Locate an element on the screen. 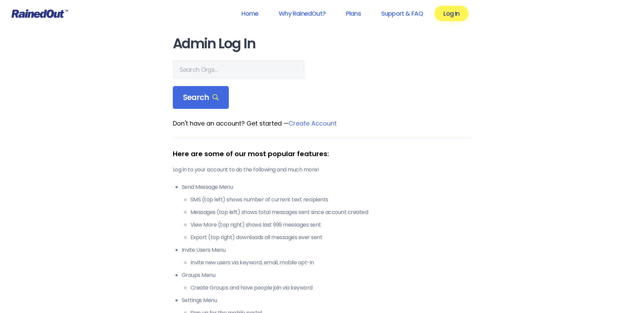  a: Support & FAQ is located at coordinates (402, 13).